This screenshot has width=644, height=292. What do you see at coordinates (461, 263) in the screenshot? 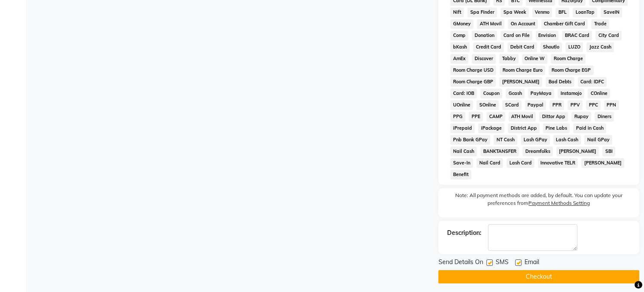
I see `span: Send Details On` at bounding box center [461, 263].